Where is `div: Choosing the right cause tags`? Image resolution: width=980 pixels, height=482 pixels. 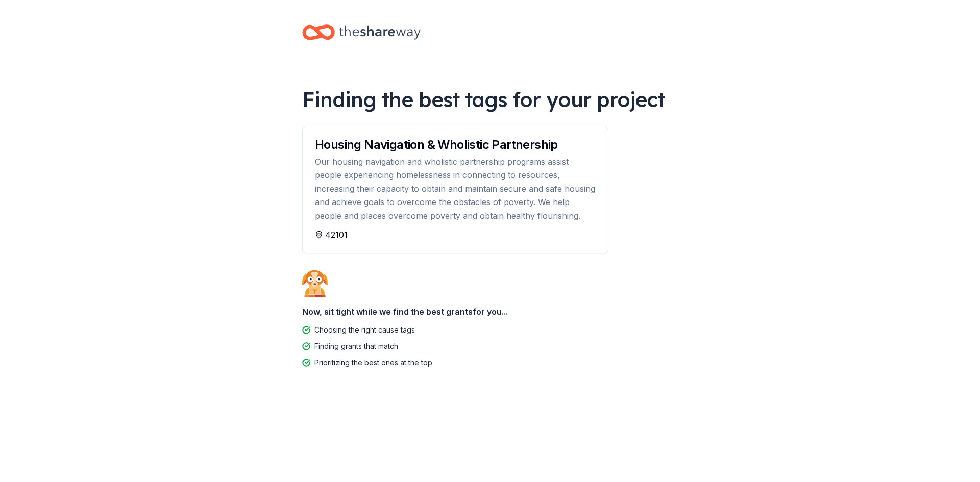
div: Choosing the right cause tags is located at coordinates (364, 330).